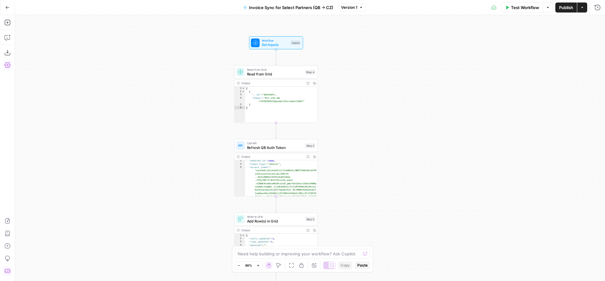  Describe the element at coordinates (288, 7) in the screenshot. I see `button: Invoice Sync for Select Partners (QB -> CZ)` at that location.